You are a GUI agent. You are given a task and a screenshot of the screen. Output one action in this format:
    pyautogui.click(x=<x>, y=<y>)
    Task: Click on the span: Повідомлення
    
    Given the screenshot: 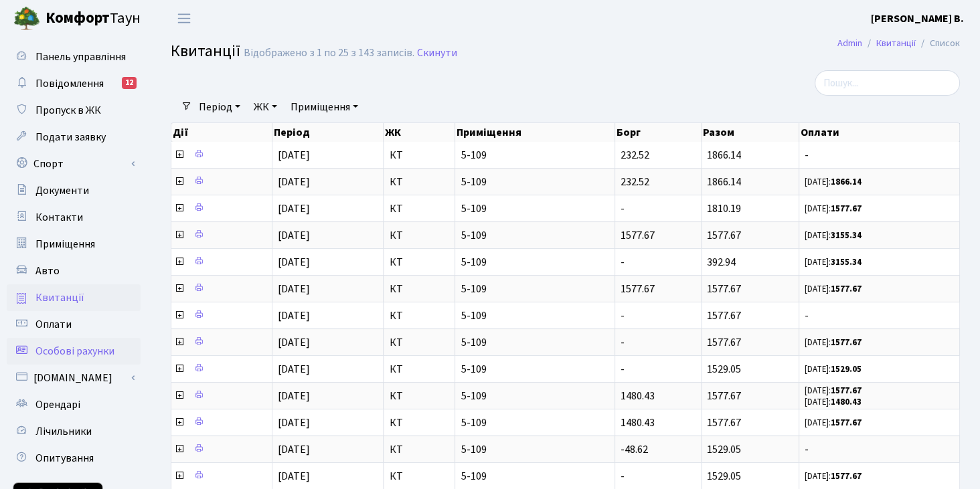 What is the action you would take?
    pyautogui.click(x=69, y=84)
    